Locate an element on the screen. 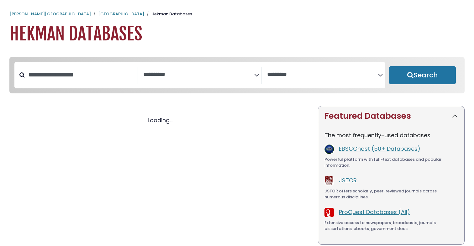 This screenshot has width=474, height=246. button: Submit for Search Results is located at coordinates (422, 75).